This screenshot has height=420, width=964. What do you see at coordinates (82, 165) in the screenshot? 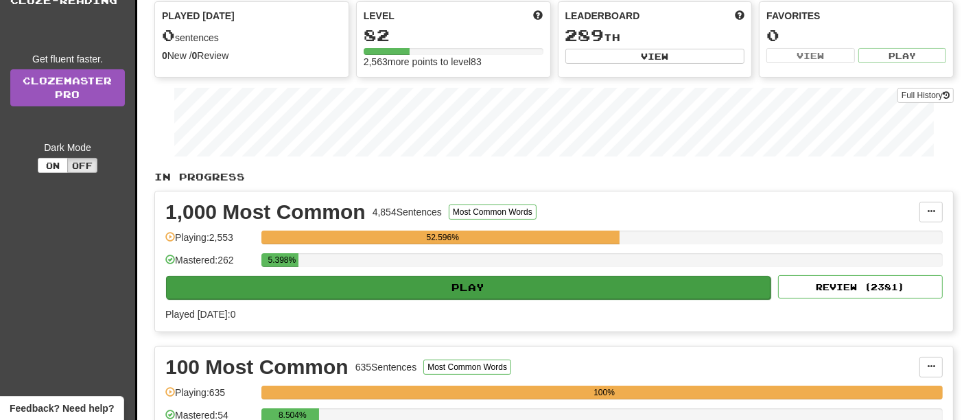
I see `button: Off` at bounding box center [82, 165].